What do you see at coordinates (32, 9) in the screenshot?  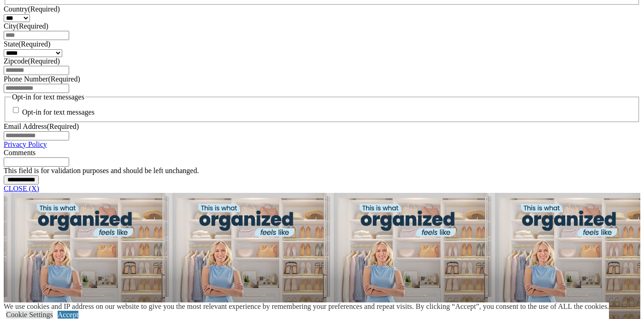 I see `label: Country` at bounding box center [32, 9].